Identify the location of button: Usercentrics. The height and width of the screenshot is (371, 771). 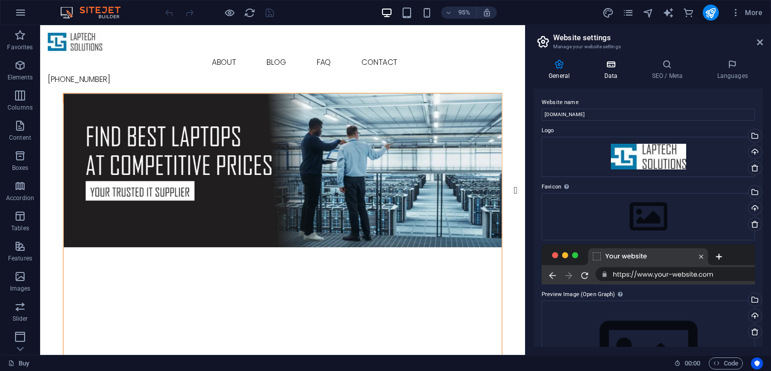
(757, 363).